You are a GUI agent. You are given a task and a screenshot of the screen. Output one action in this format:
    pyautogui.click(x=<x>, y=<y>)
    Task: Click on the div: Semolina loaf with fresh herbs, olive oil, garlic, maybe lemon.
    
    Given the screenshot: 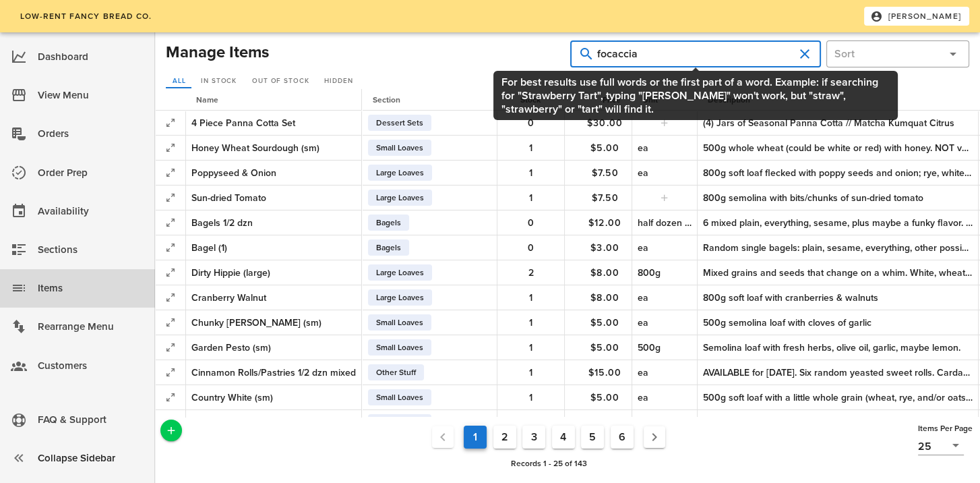 What is the action you would take?
    pyautogui.click(x=838, y=347)
    